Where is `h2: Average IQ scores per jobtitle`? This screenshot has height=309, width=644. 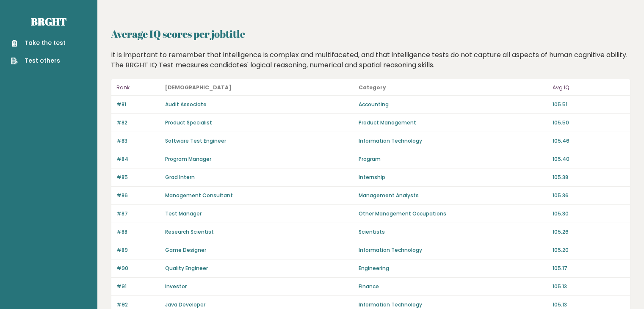
h2: Average IQ scores per jobtitle is located at coordinates (370, 34).